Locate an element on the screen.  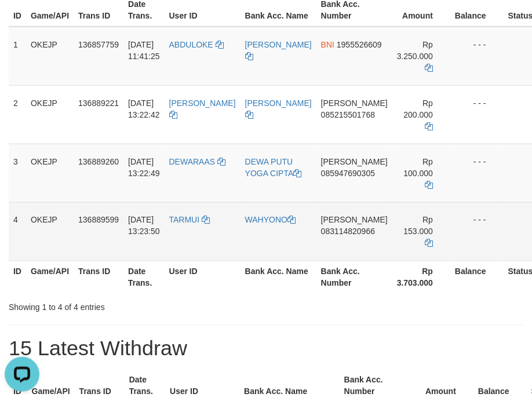
a: DEWARAAS is located at coordinates (197, 162).